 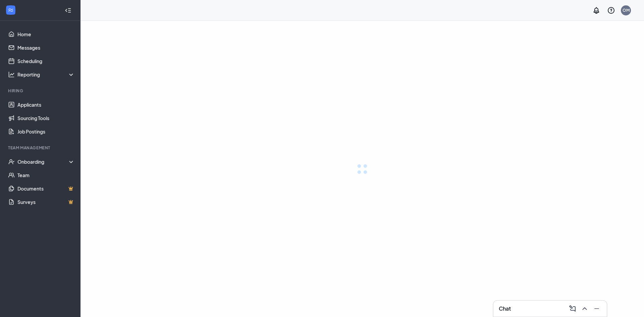 What do you see at coordinates (46, 118) in the screenshot?
I see `a: Sourcing Tools` at bounding box center [46, 118].